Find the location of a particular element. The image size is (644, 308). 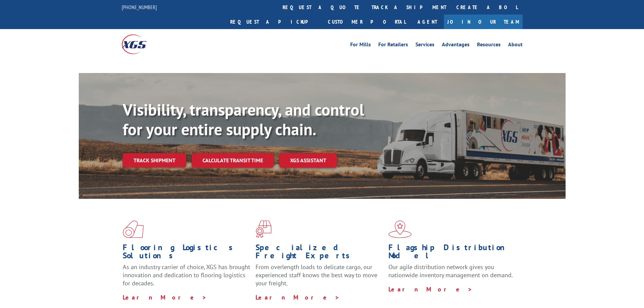

a: Resources is located at coordinates (489, 46).